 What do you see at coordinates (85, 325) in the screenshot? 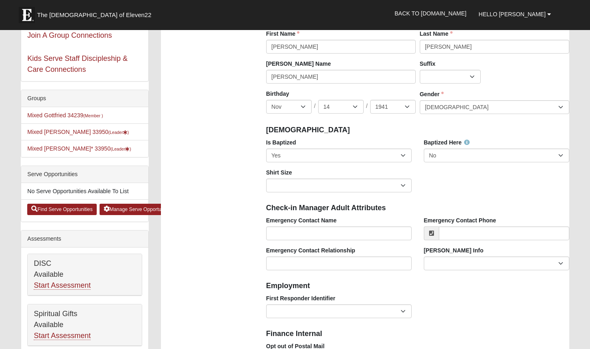
I see `div: Spiritual Gifts Available` at bounding box center [85, 325].